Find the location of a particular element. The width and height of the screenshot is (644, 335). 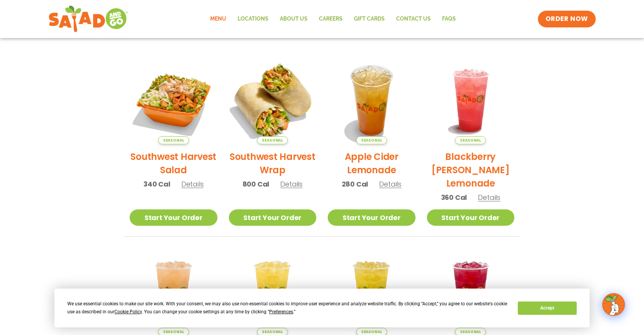

a: GIFT CARDS is located at coordinates (369, 19).